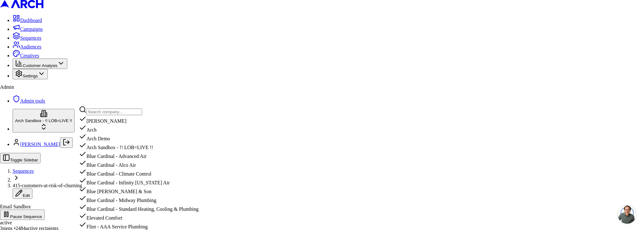 The image size is (644, 230). I want to click on div: Blue Cardinal - Advanced Air, so click(149, 154).